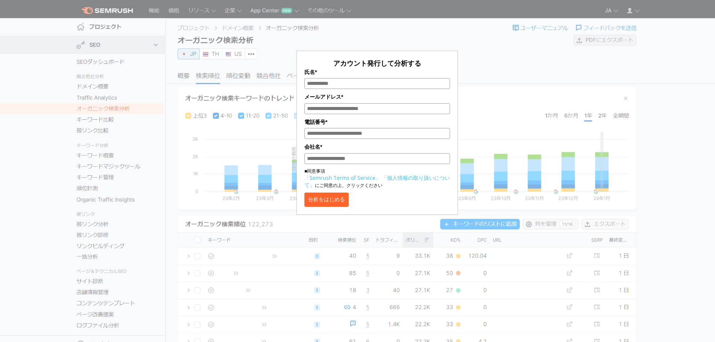  What do you see at coordinates (377, 122) in the screenshot?
I see `label: 電話番号*` at bounding box center [377, 122].